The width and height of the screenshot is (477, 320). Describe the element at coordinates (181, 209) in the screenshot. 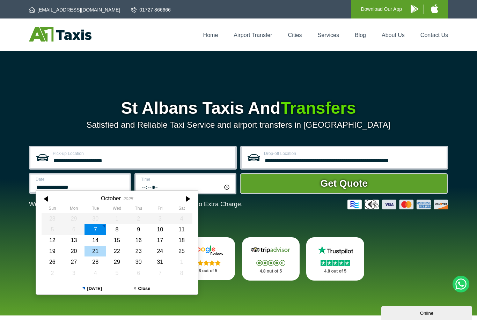

I see `th: Saturday` at that location.